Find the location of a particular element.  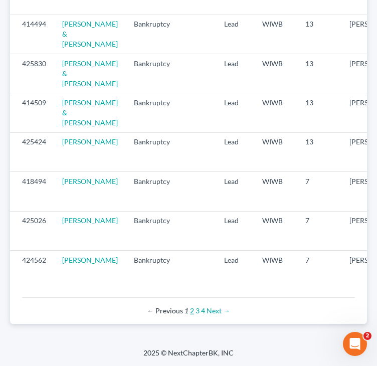

td: 418494 is located at coordinates (32, 191).